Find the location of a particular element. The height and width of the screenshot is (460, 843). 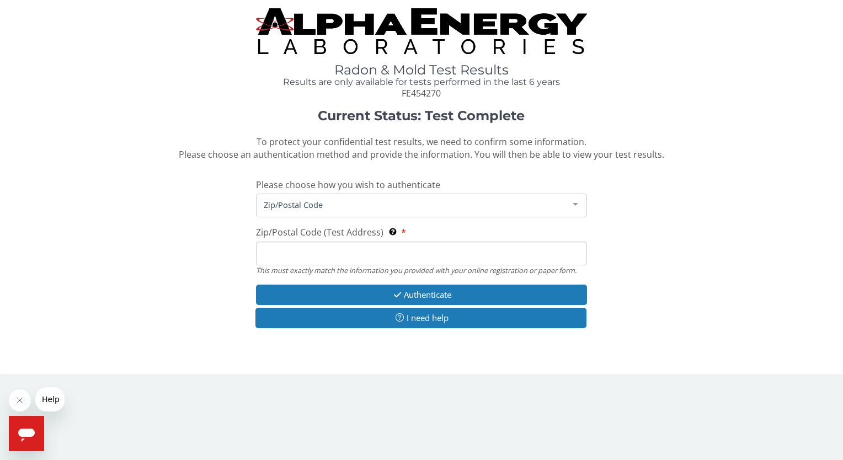

div: This must exactly match the information you provided with your online registration or paper form. is located at coordinates (421, 270).